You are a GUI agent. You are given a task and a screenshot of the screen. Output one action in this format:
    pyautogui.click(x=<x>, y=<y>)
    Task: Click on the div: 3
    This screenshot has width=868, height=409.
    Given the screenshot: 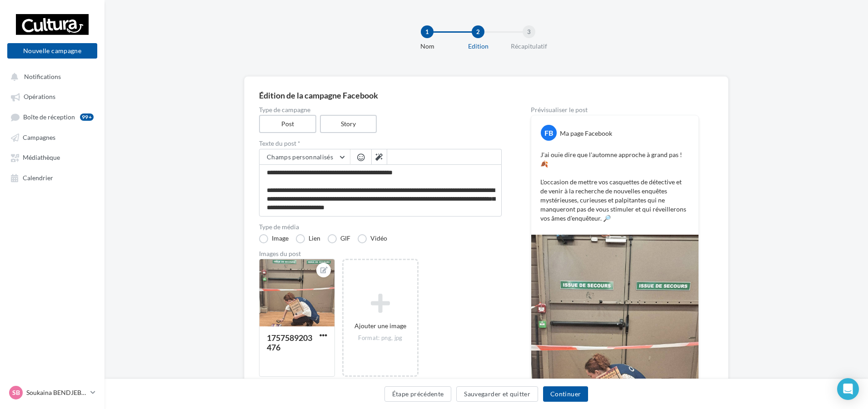 What is the action you would take?
    pyautogui.click(x=528, y=31)
    